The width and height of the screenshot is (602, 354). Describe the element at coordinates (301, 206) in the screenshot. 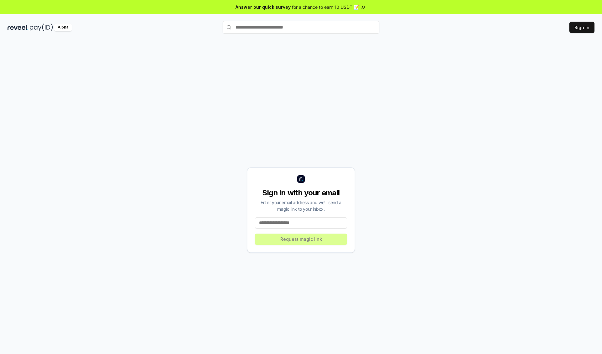

I see `div: Enter your email address and we’ll send a magic link to your inbox.` at that location.